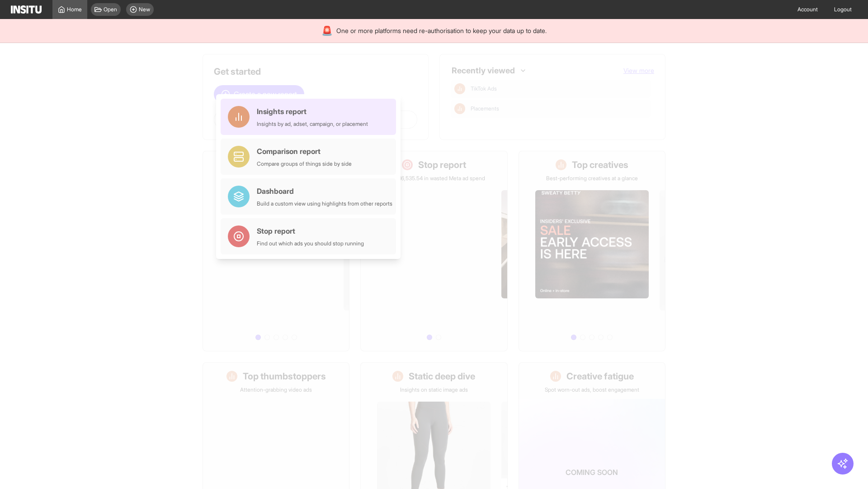 Image resolution: width=868 pixels, height=489 pixels. What do you see at coordinates (325, 191) in the screenshot?
I see `div: Dashboard` at bounding box center [325, 191].